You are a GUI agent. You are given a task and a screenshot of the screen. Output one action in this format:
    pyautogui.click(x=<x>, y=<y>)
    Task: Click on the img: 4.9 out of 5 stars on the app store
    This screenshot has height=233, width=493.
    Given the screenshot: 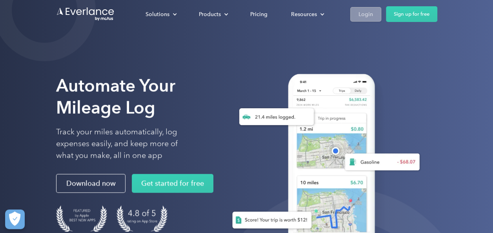 What is the action you would take?
    pyautogui.click(x=142, y=218)
    